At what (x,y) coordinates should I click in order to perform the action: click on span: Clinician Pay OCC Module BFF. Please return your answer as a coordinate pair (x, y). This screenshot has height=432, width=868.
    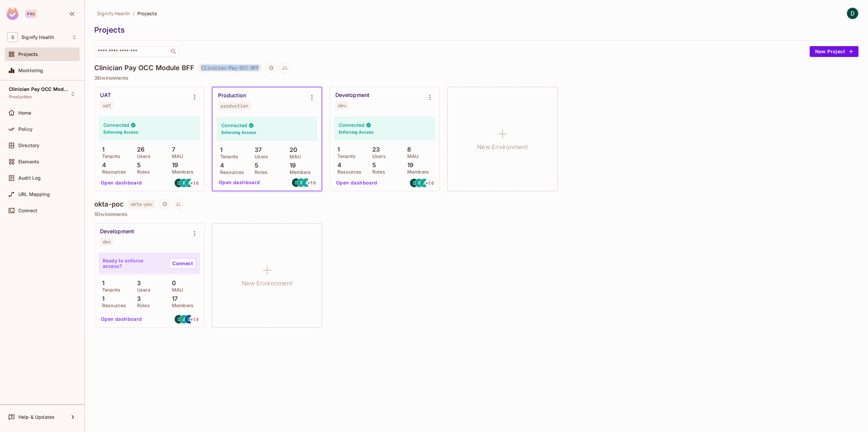
    Looking at the image, I should click on (39, 89).